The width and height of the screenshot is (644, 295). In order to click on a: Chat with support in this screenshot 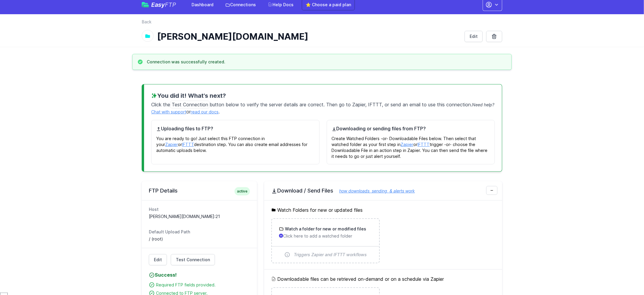, I will do `click(169, 111)`.